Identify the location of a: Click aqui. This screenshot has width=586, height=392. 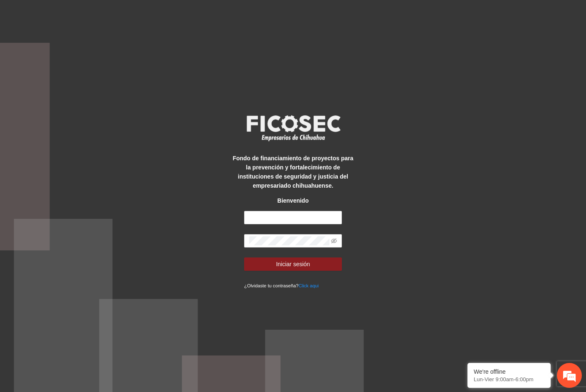
(309, 285).